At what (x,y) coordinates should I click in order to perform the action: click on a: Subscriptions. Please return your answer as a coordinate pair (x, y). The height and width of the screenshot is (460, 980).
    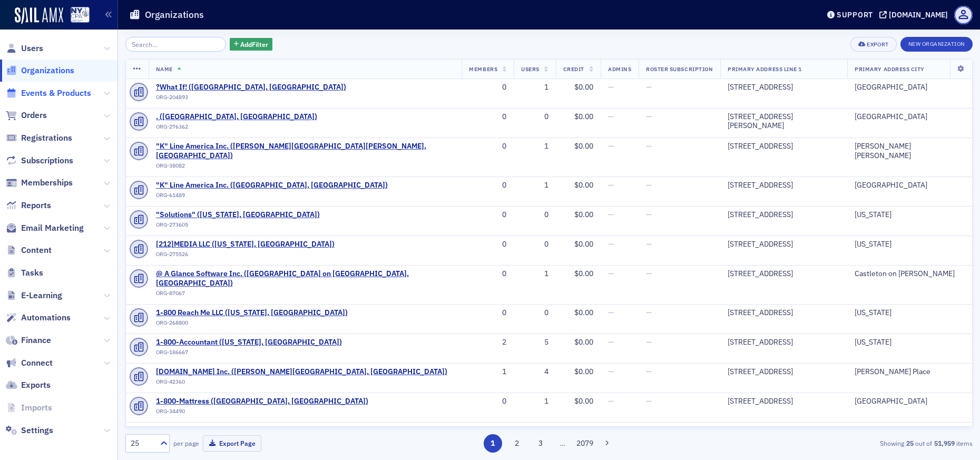
    Looking at the image, I should click on (39, 161).